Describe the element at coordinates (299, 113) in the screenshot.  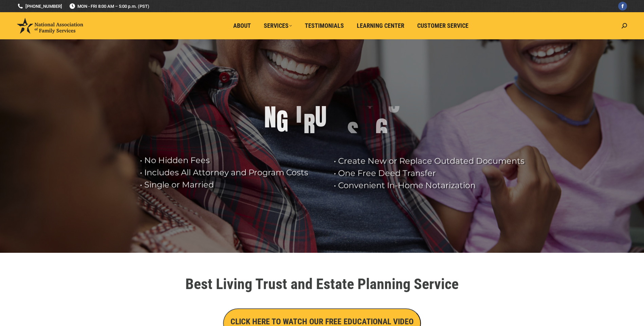
I see `div: T` at that location.